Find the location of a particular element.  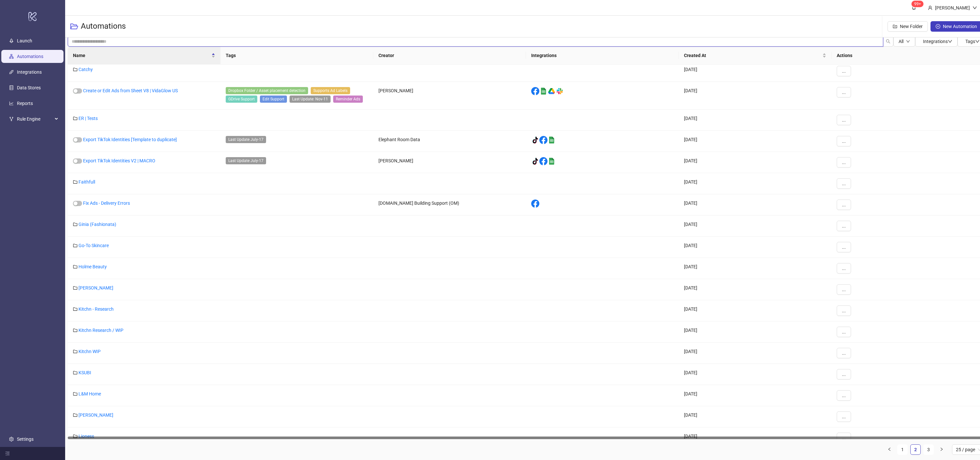

li: 2 is located at coordinates (916, 450).